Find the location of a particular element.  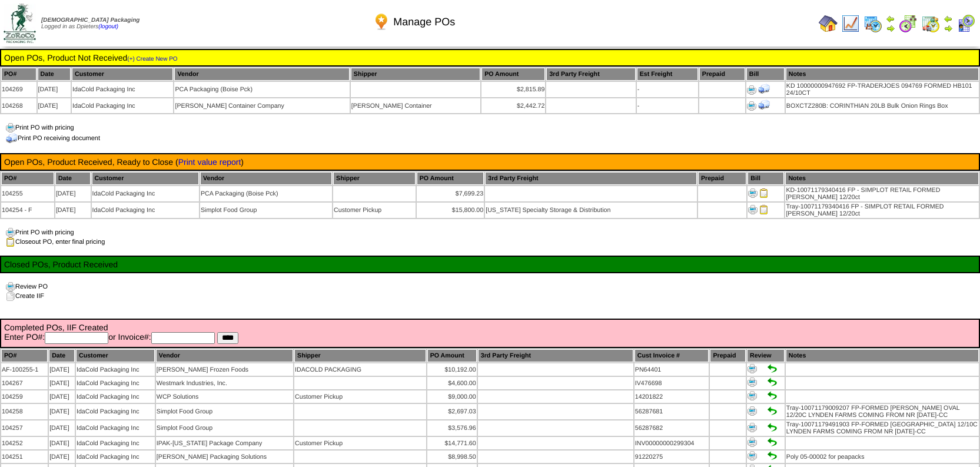

td: KD 10000000947692 FP-TRADERJOES 094769 FORMED HB101 24/10CT is located at coordinates (882, 90).